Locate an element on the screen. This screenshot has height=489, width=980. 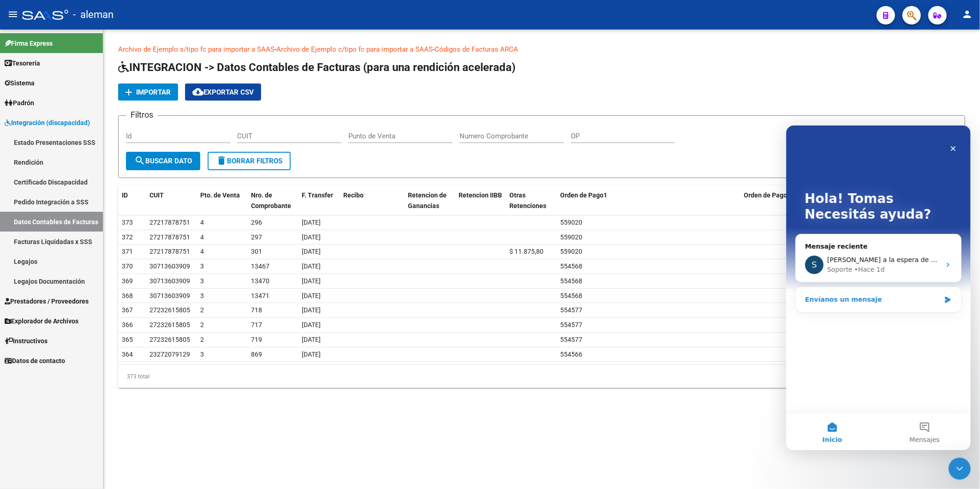
mat-icon: cloud_download is located at coordinates (198, 91).